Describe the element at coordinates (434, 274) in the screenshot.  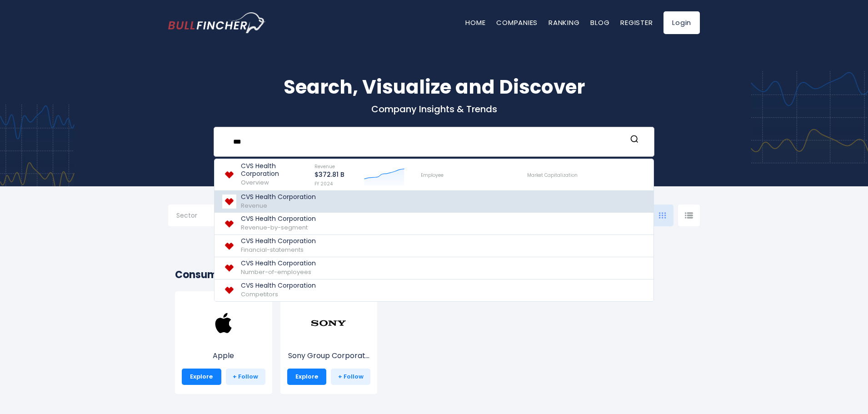
I see `h2: Consumer Electronics` at that location.